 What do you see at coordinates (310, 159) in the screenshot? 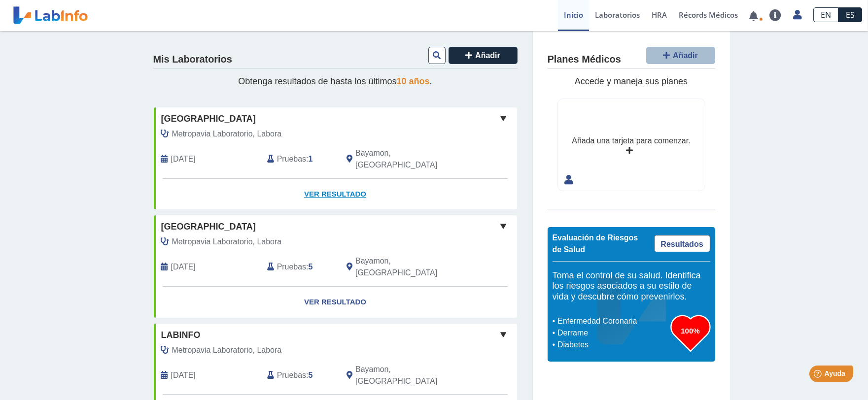
I see `b: 1` at bounding box center [310, 159].